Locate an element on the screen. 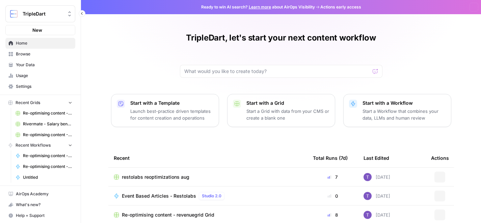 This screenshot has width=481, height=223. span: Usage is located at coordinates (44, 76).